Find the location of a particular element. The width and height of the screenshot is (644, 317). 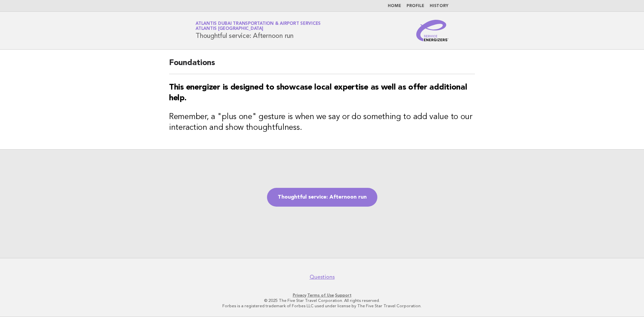

a: Terms of Use is located at coordinates (321, 295).